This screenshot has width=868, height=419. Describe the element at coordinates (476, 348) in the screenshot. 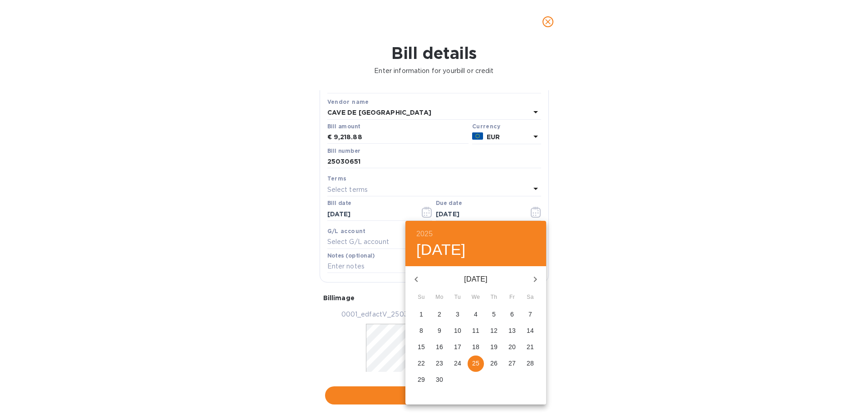

I see `button: 18` at that location.